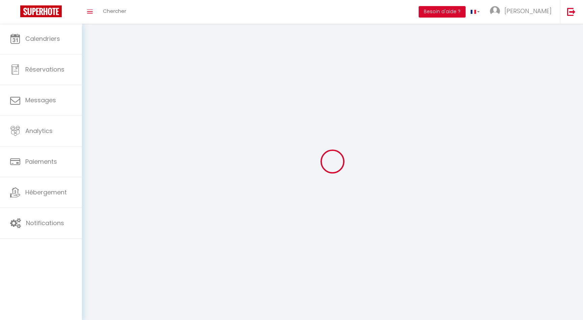 This screenshot has width=583, height=320. Describe the element at coordinates (45, 223) in the screenshot. I see `span: Notifications` at that location.